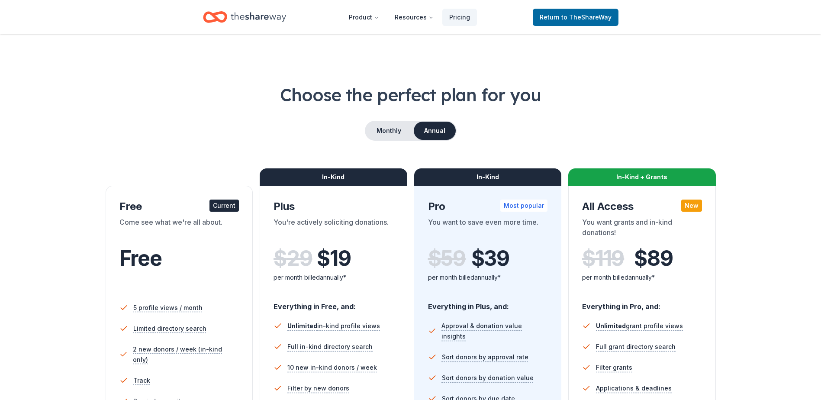  I want to click on div: You want grants and in-kind donations!, so click(642, 229).